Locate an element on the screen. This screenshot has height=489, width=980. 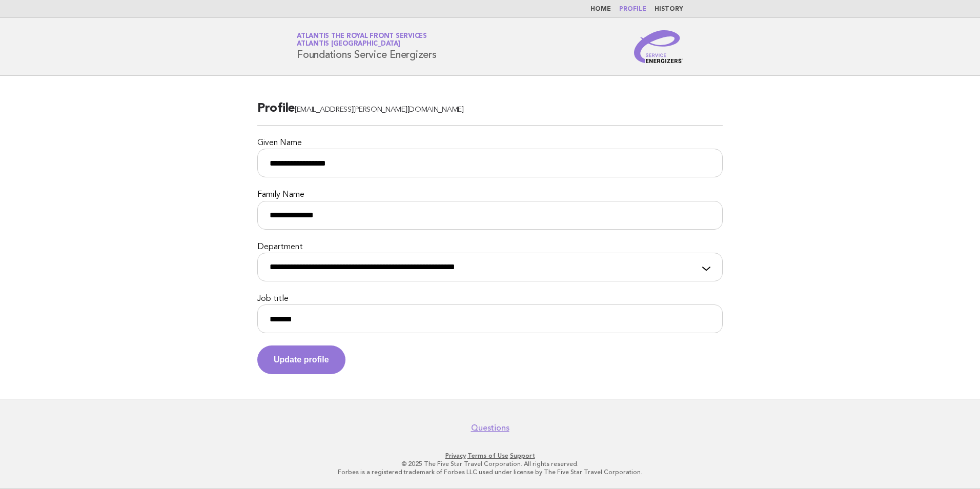
h1: Foundations Service Energizers is located at coordinates (366, 47).